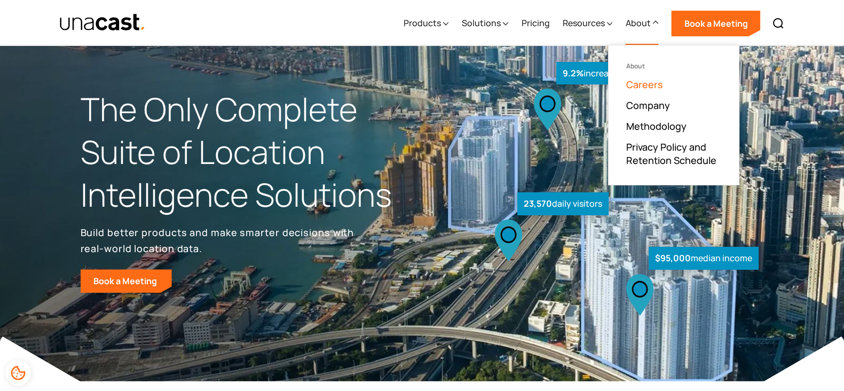 This screenshot has width=844, height=391. I want to click on strong: 9.2%, so click(573, 73).